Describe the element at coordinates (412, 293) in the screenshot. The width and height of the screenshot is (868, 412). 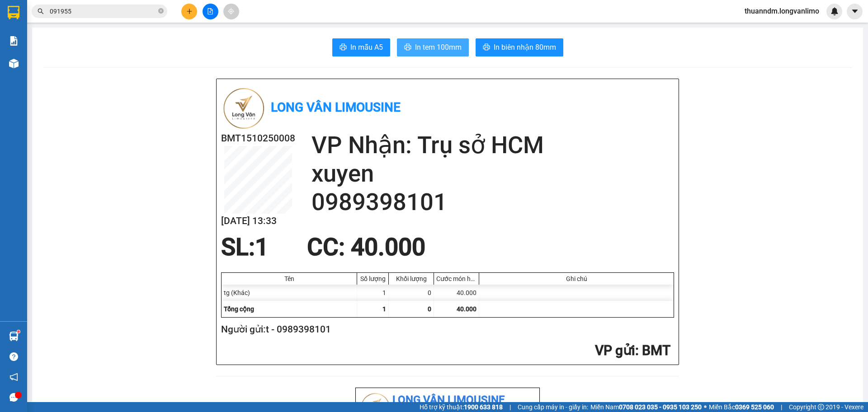
I see `div: 0` at that location.